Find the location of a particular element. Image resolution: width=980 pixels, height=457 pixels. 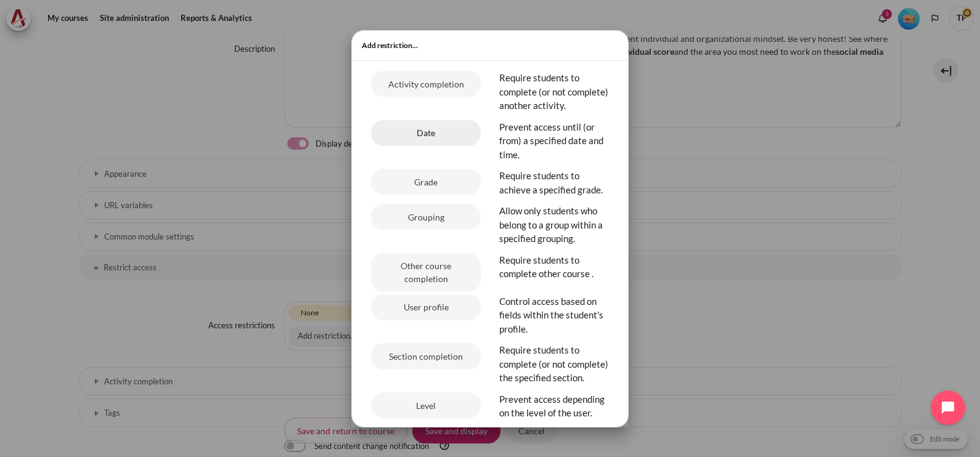

label: Prevent access until (or from) a specified date and time. is located at coordinates (554, 141).